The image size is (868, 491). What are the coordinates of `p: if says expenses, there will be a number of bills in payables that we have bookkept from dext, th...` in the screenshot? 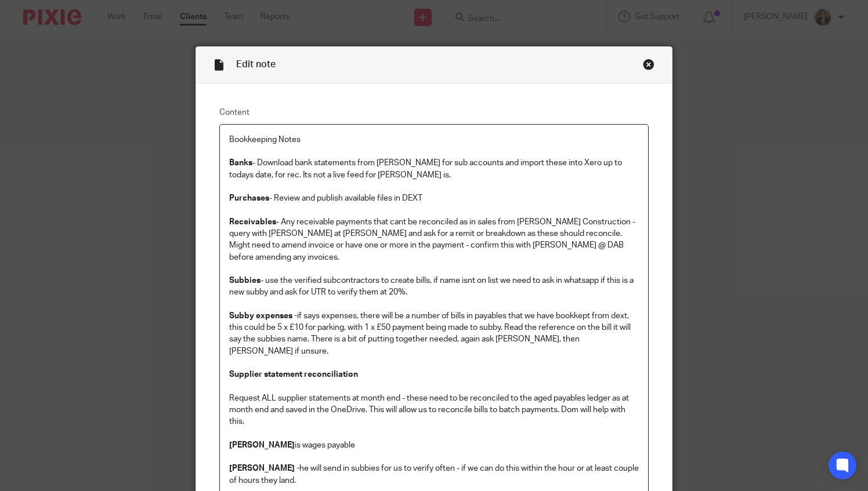 It's located at (434, 333).